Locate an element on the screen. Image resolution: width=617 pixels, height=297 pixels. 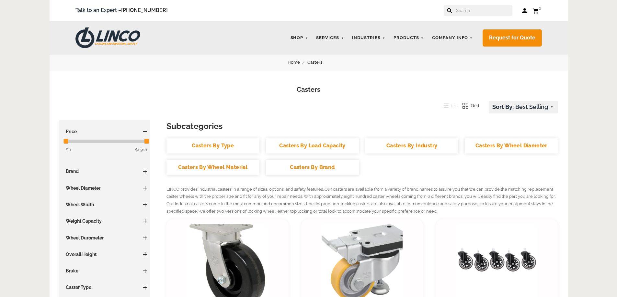
a: Company Info is located at coordinates (452, 38).